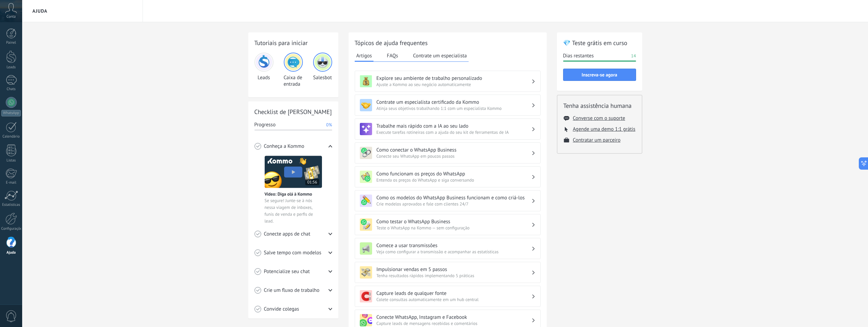 The height and width of the screenshot is (327, 868). What do you see at coordinates (454, 252) in the screenshot?
I see `span: Veja como configurar a transmissão e acompanhar as estatísticas` at bounding box center [454, 252].